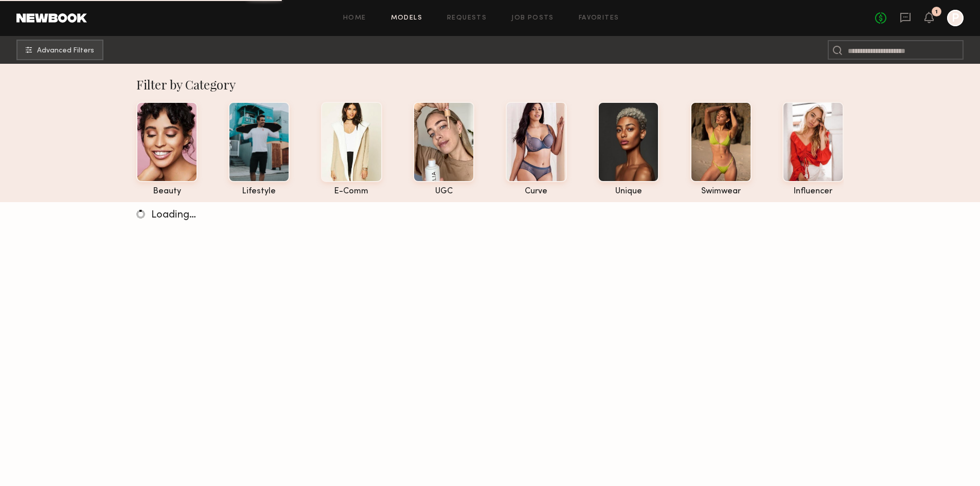 The height and width of the screenshot is (486, 980). Describe the element at coordinates (813, 192) in the screenshot. I see `div: influencer` at that location.